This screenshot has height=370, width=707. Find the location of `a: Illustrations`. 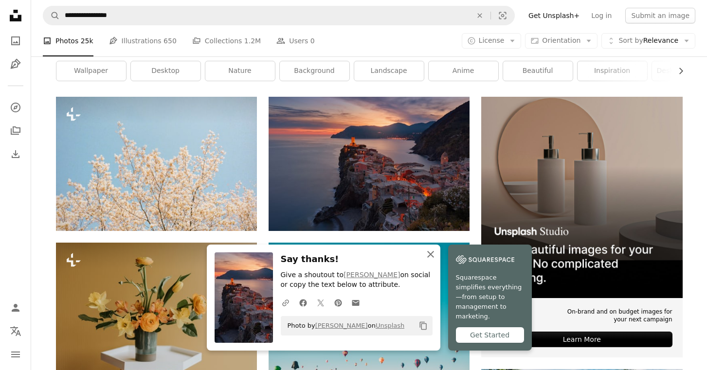

a: Illustrations is located at coordinates (16, 64).